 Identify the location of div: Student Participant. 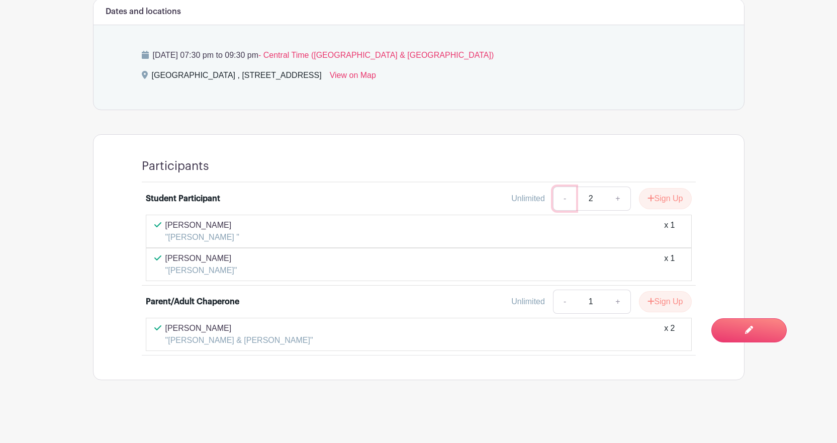
(183, 199).